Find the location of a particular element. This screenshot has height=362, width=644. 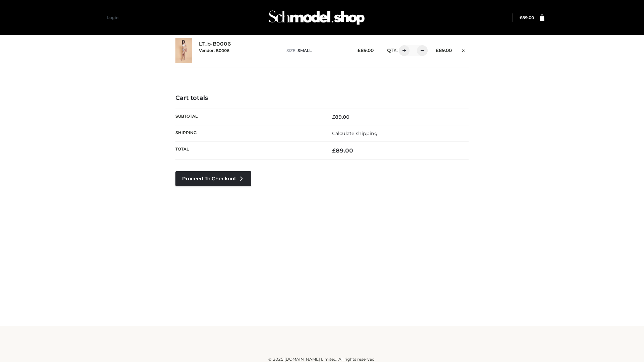

a: Login is located at coordinates (112, 18).